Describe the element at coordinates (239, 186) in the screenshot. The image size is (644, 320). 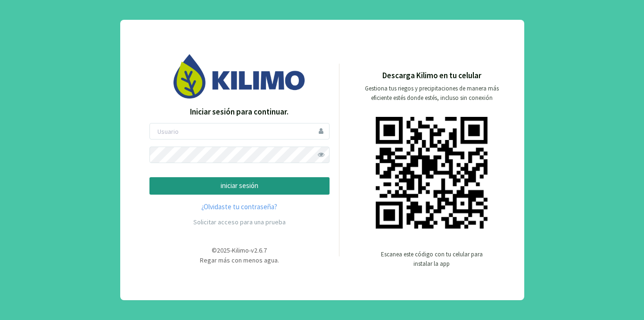
I see `p: iniciar sesión` at that location.